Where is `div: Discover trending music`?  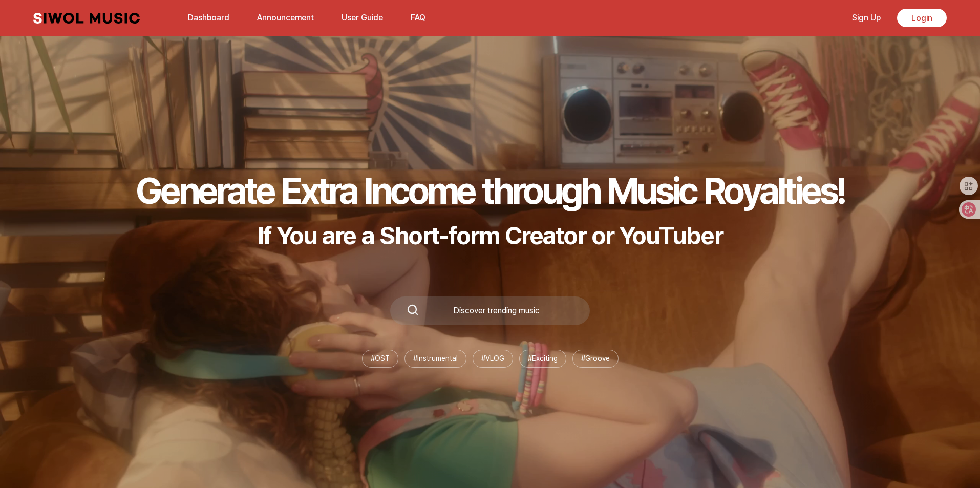 div: Discover trending music is located at coordinates (496, 311).